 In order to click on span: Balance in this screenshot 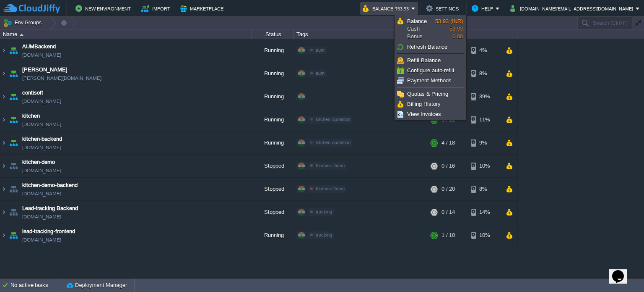, I will do `click(417, 21)`.